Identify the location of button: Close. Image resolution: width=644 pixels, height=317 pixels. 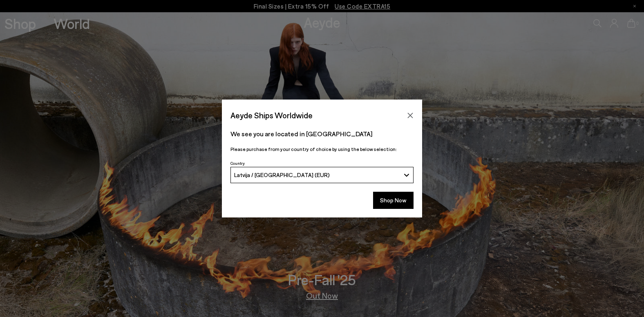
(410, 115).